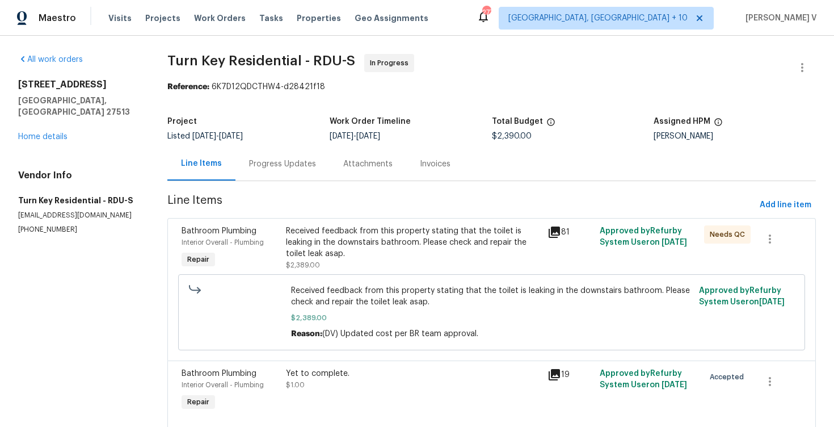  I want to click on div: 81, so click(571, 232).